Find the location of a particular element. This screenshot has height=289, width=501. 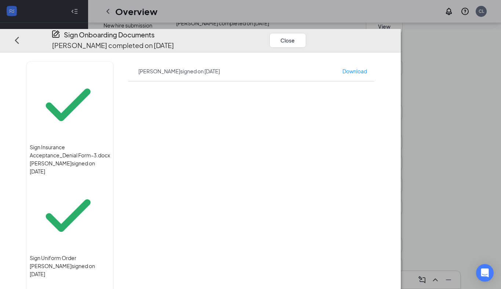

svg: CompanyDocumentIcon is located at coordinates (56, 34).